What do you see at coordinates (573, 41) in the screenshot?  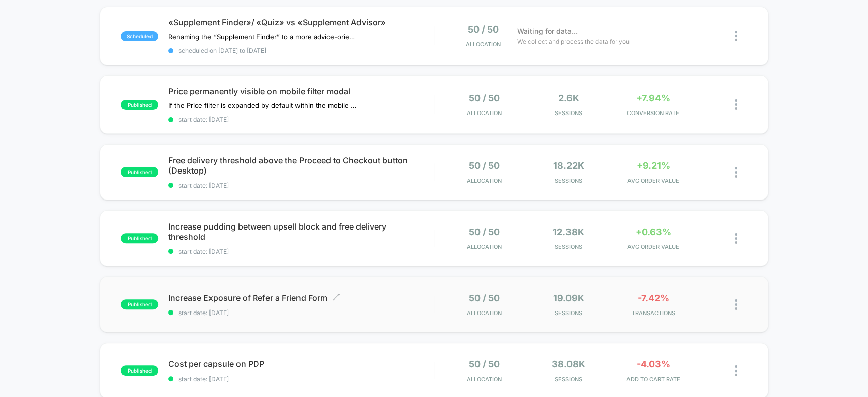 I see `span: We collect and process the data for you` at bounding box center [573, 41].